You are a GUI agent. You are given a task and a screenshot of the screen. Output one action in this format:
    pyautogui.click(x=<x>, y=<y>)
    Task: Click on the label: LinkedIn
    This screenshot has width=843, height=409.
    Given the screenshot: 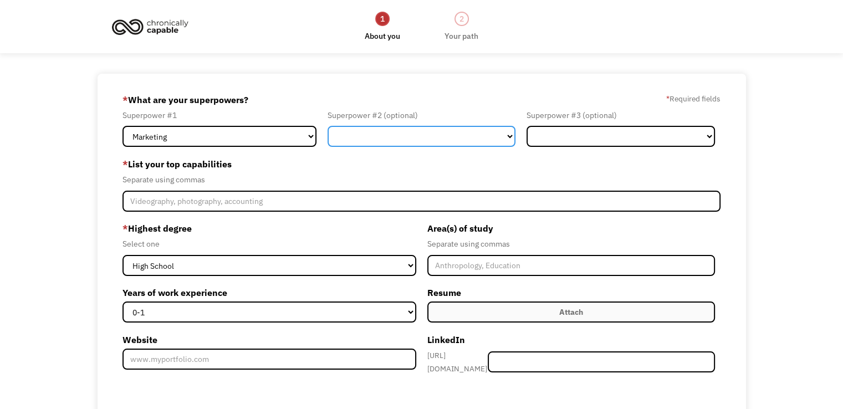 What is the action you would take?
    pyautogui.click(x=571, y=340)
    